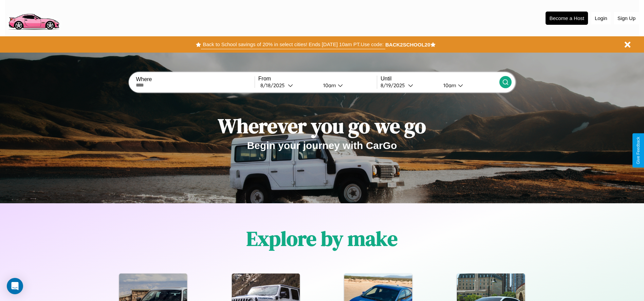 Image resolution: width=644 pixels, height=301 pixels. I want to click on label: From, so click(318, 79).